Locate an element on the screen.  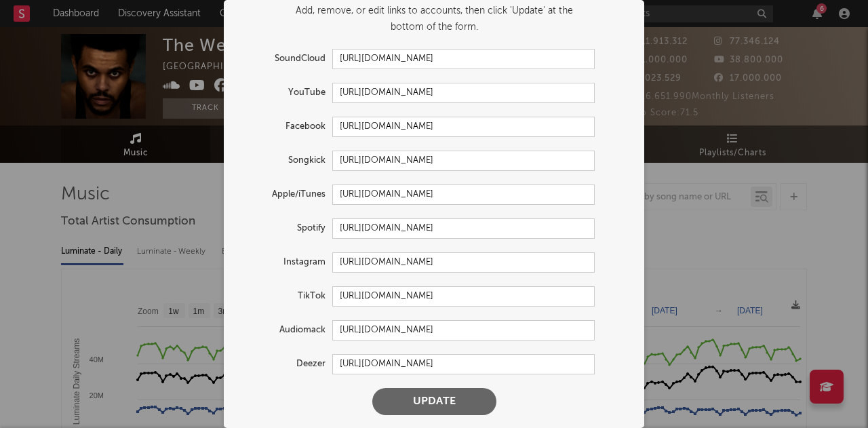
label: YouTube is located at coordinates (285, 93).